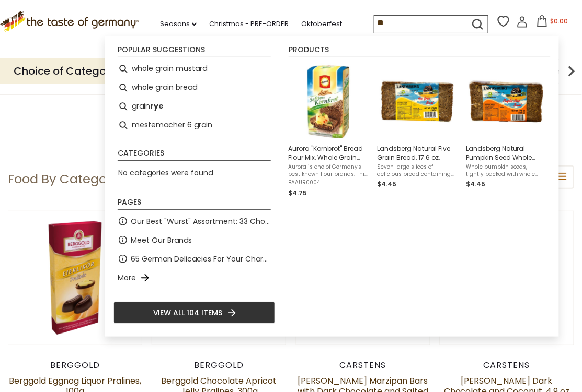  Describe the element at coordinates (251, 40) in the screenshot. I see `a: On Sale` at that location.